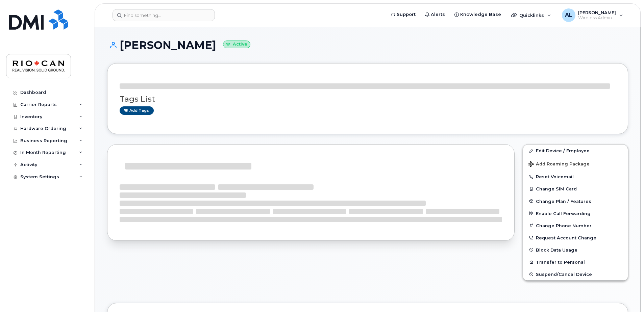  I want to click on a: Edit Device / Employee, so click(575, 150).